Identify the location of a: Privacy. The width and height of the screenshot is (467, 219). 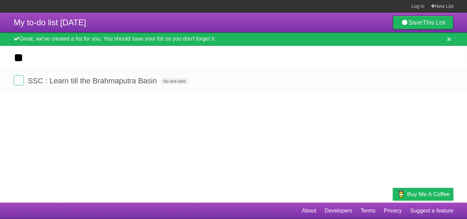
(393, 211).